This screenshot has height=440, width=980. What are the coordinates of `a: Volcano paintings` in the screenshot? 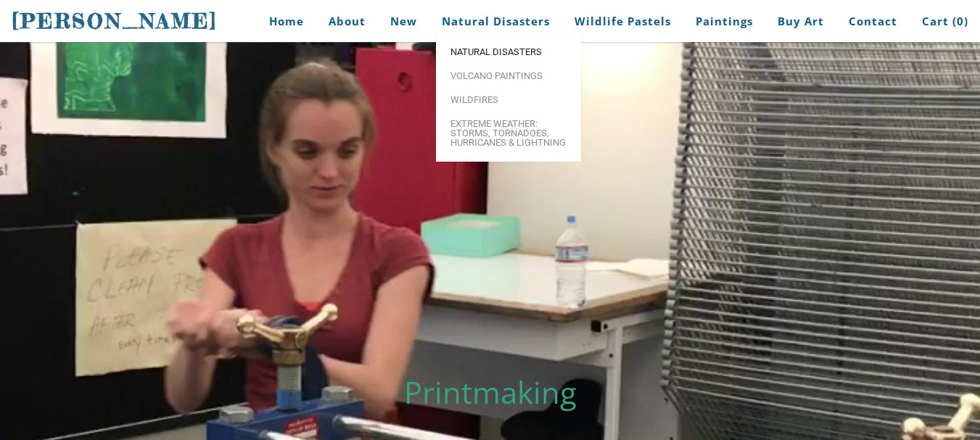 It's located at (509, 76).